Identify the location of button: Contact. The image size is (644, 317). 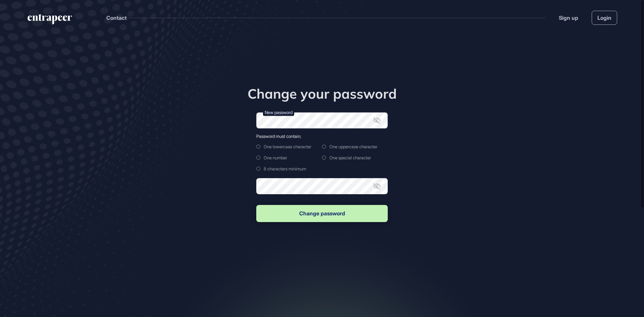
(116, 18).